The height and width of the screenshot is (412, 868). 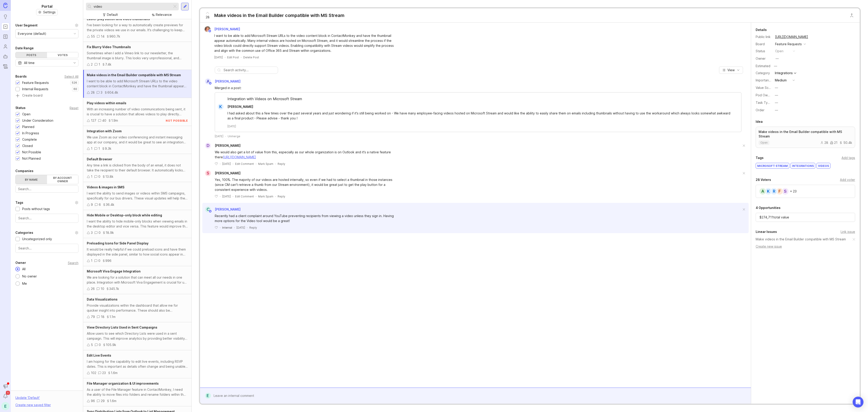 What do you see at coordinates (305, 218) in the screenshot?
I see `div: Recently had a client complaint around YouTube preventing recipients from viewing a video unless ...` at bounding box center [305, 218].